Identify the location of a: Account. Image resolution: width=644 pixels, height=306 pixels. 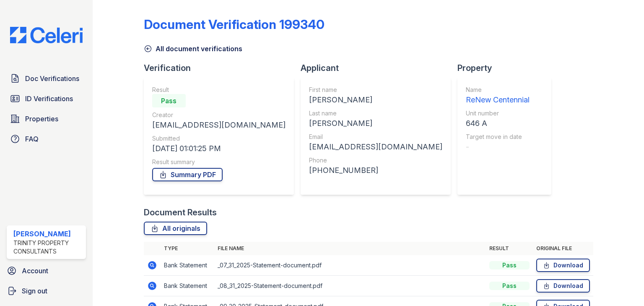
(46, 271).